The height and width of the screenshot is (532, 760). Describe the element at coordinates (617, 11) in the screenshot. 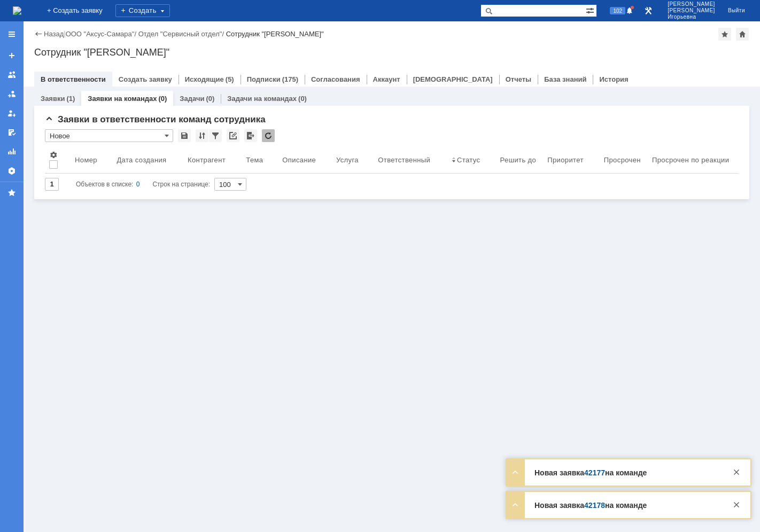

I see `span: 102` at that location.